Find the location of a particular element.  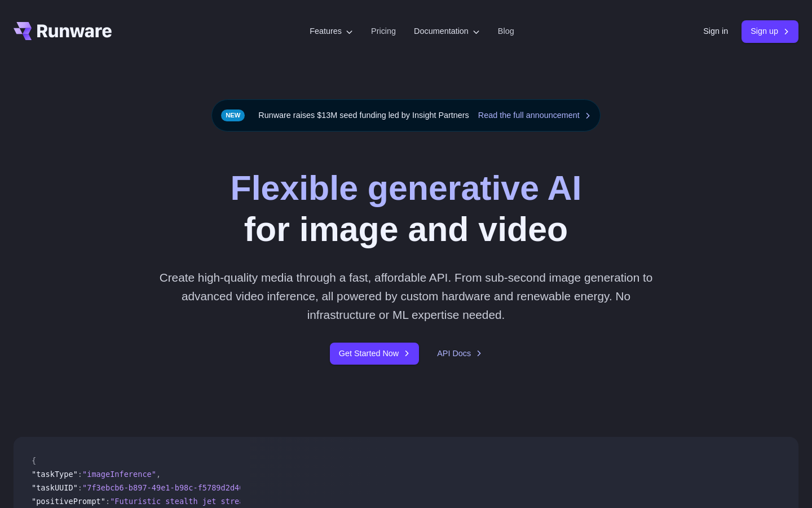

strong: Flexible generative AI is located at coordinates (406, 188).